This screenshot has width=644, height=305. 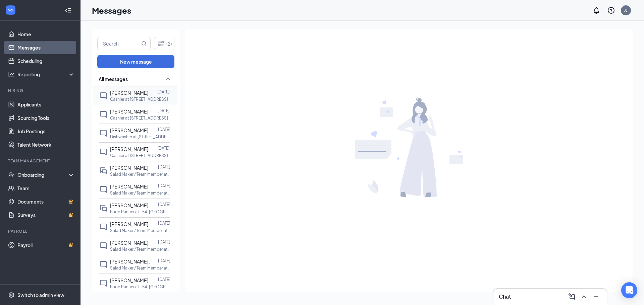 What do you see at coordinates (11, 295) in the screenshot?
I see `svg: Settings` at bounding box center [11, 295].